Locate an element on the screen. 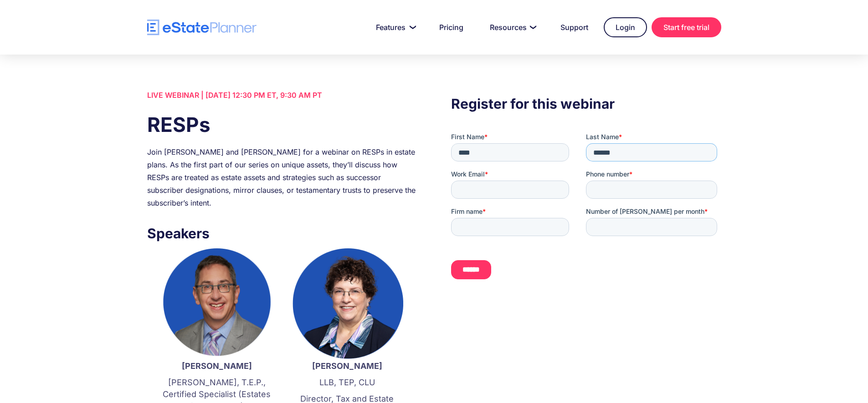  h3: Register for this webinar is located at coordinates (586, 104).